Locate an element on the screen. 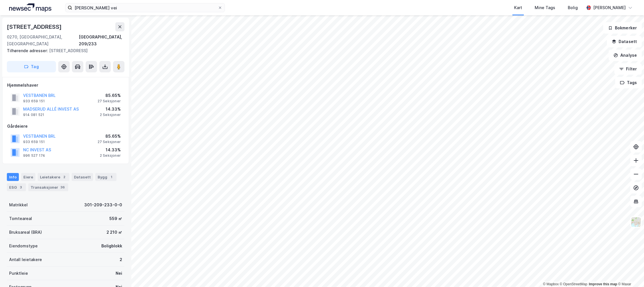 The width and height of the screenshot is (644, 287). a: OpenStreetMap is located at coordinates (574, 284).